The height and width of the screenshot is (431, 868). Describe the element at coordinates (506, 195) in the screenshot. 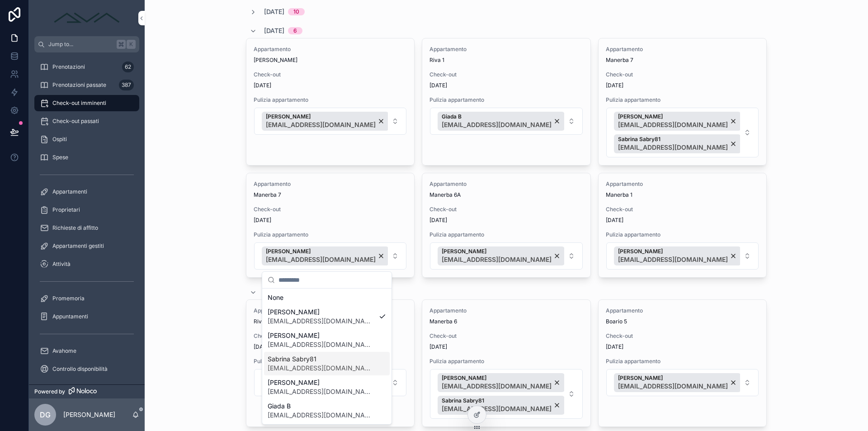

I see `span: Manerba 6A` at that location.